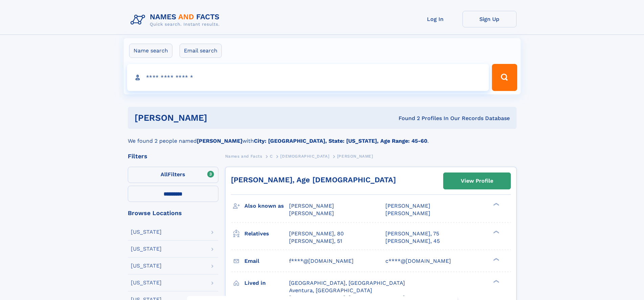 The height and width of the screenshot is (300, 644). Describe the element at coordinates (490, 19) in the screenshot. I see `a: Sign Up` at that location.